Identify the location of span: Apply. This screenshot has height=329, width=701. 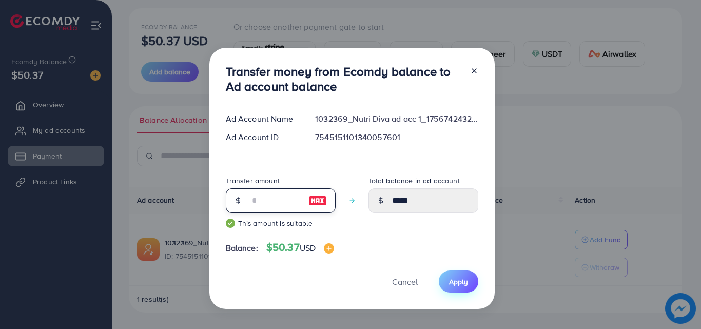
(458, 282).